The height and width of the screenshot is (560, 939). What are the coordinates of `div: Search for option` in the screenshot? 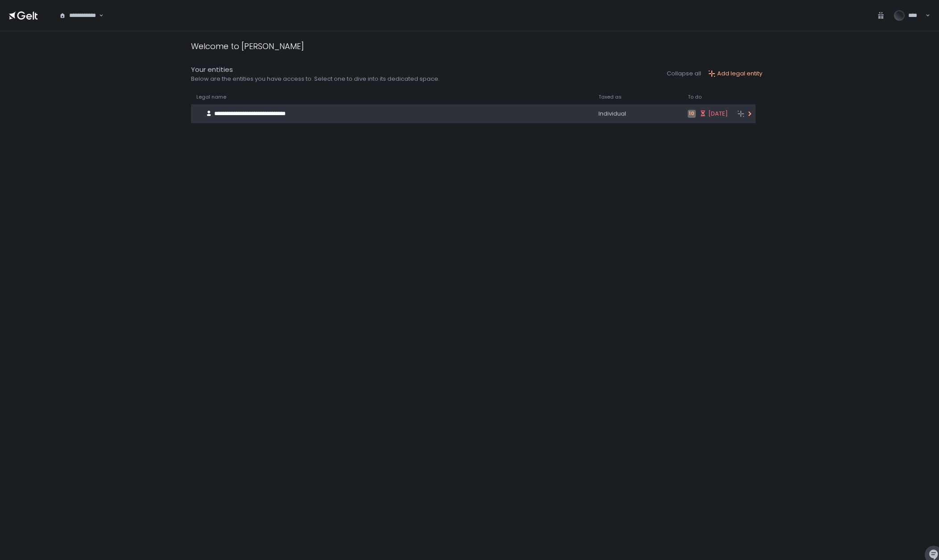 It's located at (79, 15).